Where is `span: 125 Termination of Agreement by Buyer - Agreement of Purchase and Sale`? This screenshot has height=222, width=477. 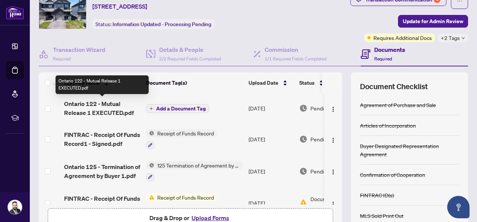
span: 125 Termination of Agreement by Buyer - Agreement of Purchase and Sale is located at coordinates (198, 165).